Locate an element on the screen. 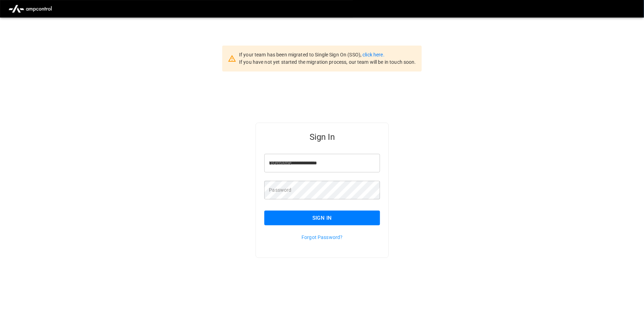 The width and height of the screenshot is (644, 314). button: Sign In is located at coordinates (323, 218).